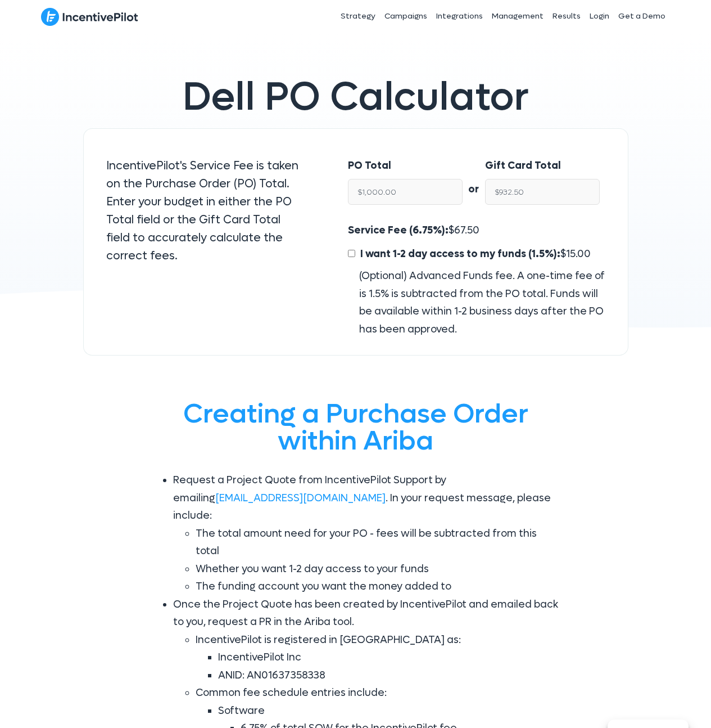 The height and width of the screenshot is (728, 711). I want to click on span: Creating a Purchase Order within Ariba, so click(356, 427).